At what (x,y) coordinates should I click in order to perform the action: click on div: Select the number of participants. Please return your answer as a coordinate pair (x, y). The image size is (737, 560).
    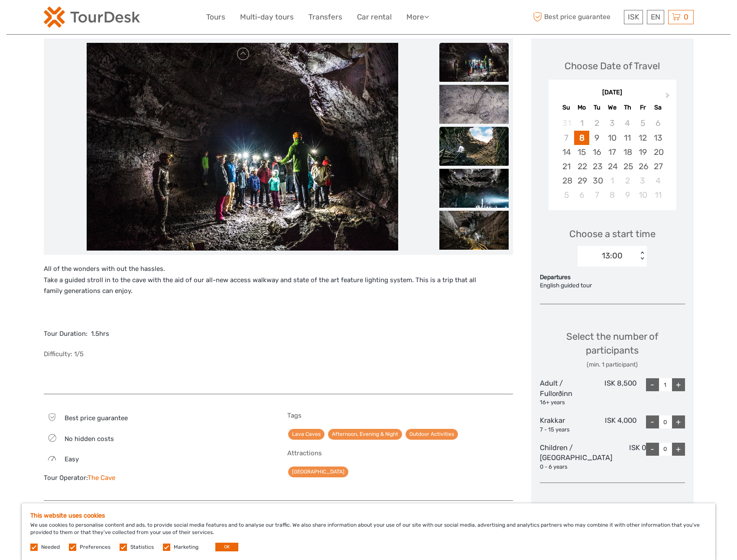
    Looking at the image, I should click on (612, 349).